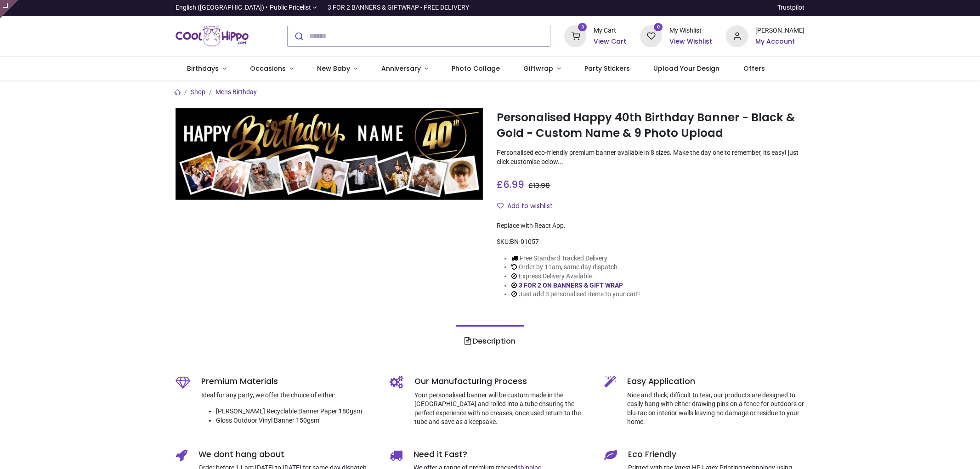 The image size is (980, 469). Describe the element at coordinates (575, 35) in the screenshot. I see `a: 3` at that location.